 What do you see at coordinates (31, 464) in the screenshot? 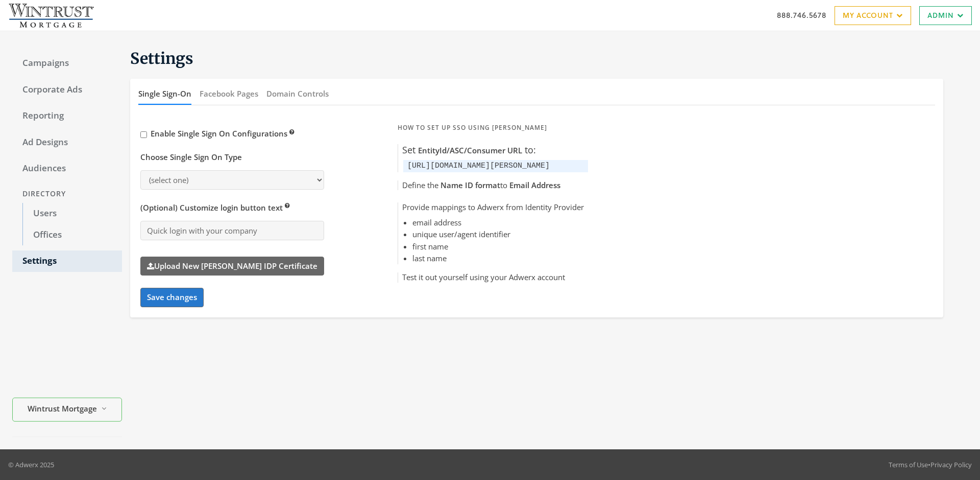
I see `p: © Adwerx 2025` at bounding box center [31, 464].